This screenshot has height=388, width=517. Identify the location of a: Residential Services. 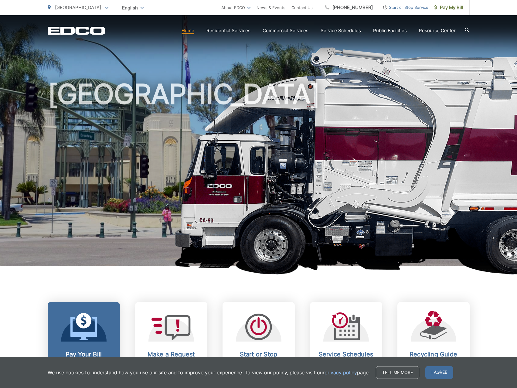
(228, 31).